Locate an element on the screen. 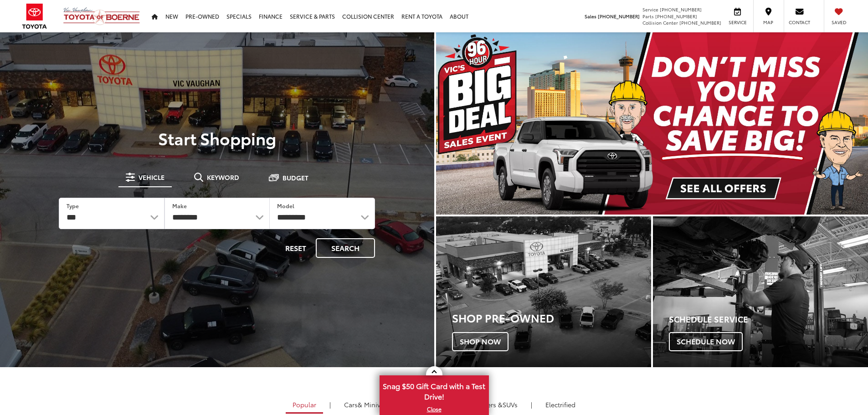 Image resolution: width=868 pixels, height=415 pixels. label: Model is located at coordinates (286, 205).